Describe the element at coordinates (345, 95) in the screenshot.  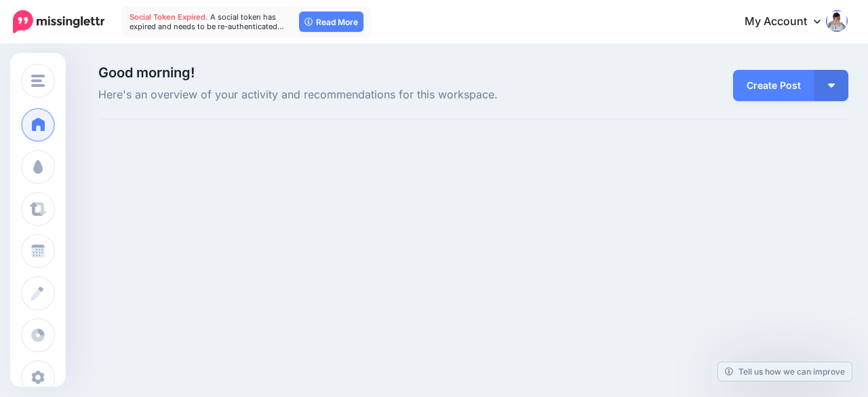
I see `span: Here's an overview of your activity and recommendations for this workspace.` at that location.